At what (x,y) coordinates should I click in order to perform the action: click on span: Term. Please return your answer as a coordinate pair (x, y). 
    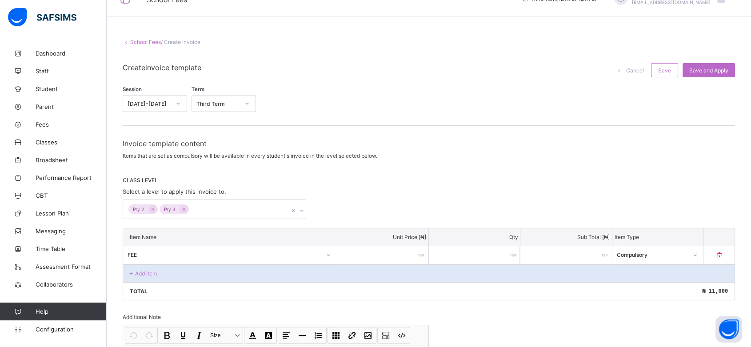
    Looking at the image, I should click on (198, 89).